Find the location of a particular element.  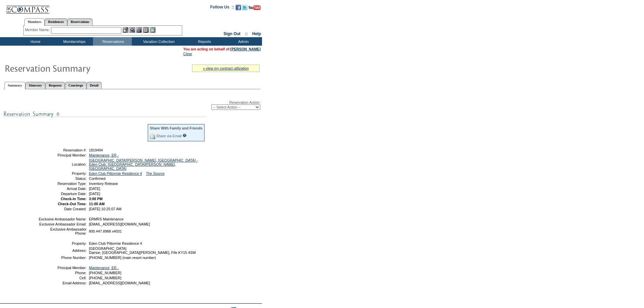

td: Vacation Collection is located at coordinates (158, 41).